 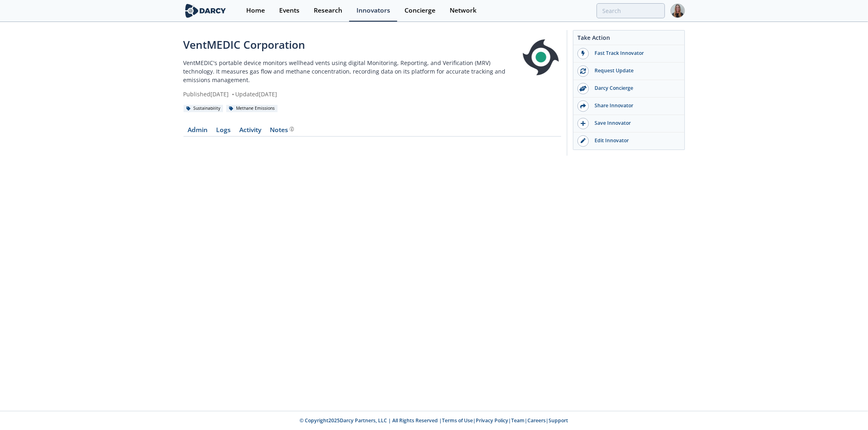 I want to click on input: Advanced Search, so click(x=631, y=11).